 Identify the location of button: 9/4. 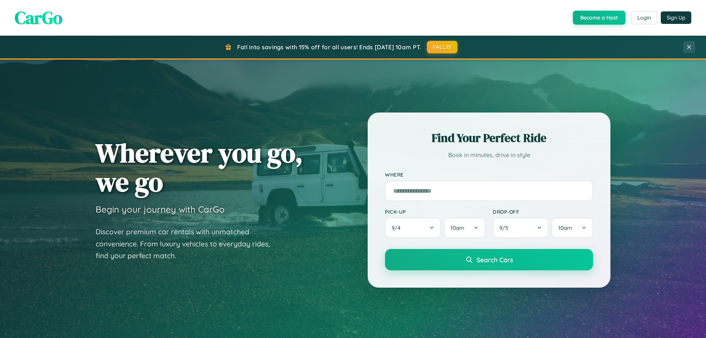
(413, 228).